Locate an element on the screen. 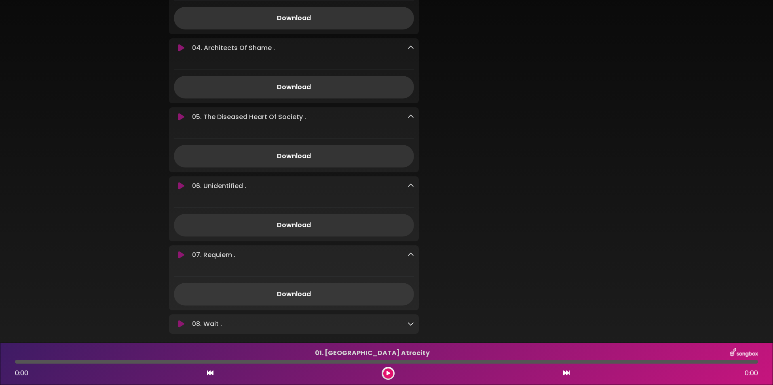  p: 07. Requiem . is located at coordinates (299, 255).